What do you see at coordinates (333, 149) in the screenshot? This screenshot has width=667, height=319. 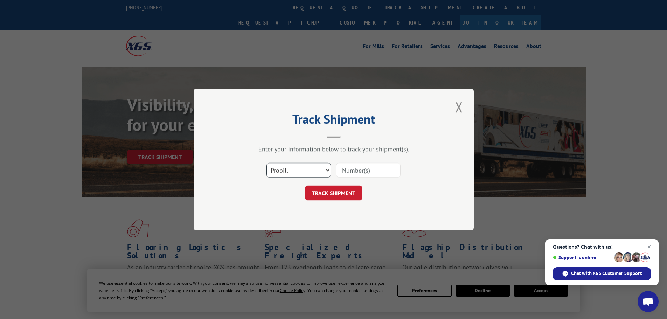 I see `div: Enter your information below to track your shipment(s).` at bounding box center [333, 149].